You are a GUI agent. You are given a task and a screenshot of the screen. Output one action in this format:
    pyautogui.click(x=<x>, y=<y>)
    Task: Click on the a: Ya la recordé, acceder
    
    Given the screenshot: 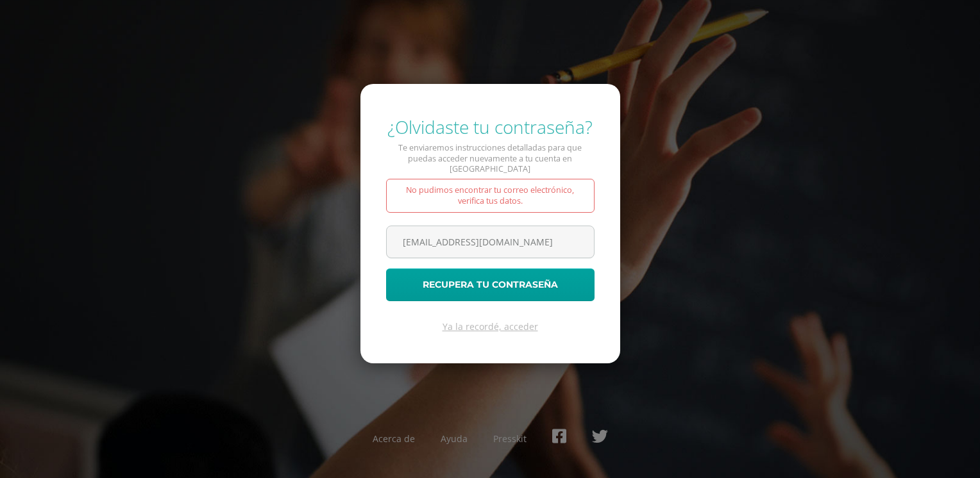 What is the action you would take?
    pyautogui.click(x=490, y=326)
    